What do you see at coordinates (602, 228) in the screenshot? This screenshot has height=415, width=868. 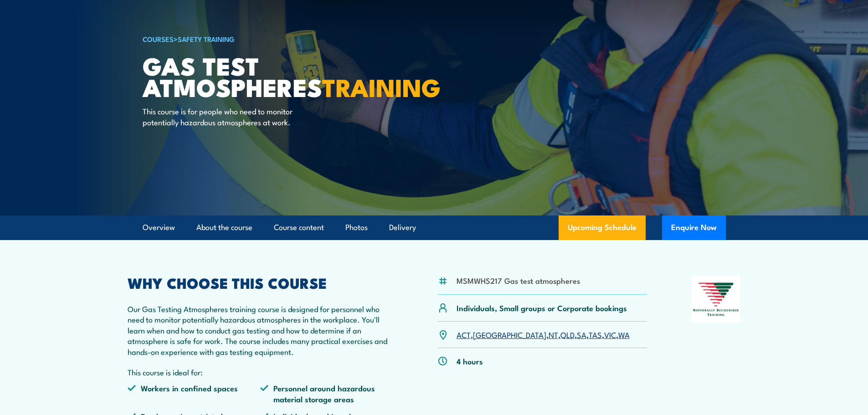 I see `a: Upcoming Schedule` at bounding box center [602, 228].